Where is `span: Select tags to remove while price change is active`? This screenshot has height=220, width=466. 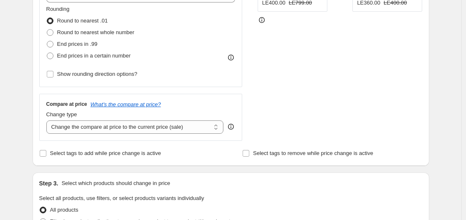
span: Select tags to remove while price change is active is located at coordinates (313, 153).